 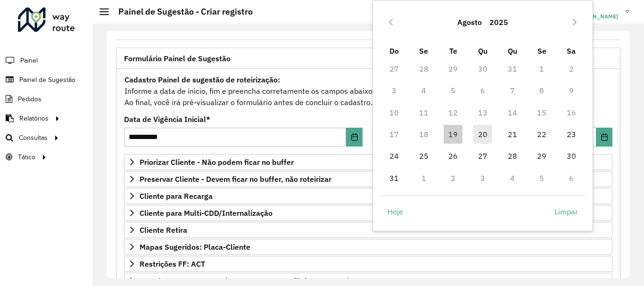 I want to click on span: Tático, so click(x=27, y=157).